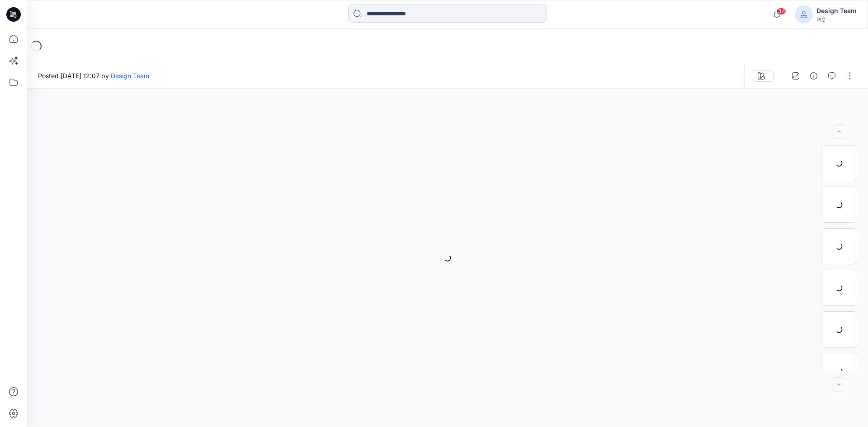 This screenshot has height=427, width=868. What do you see at coordinates (804, 15) in the screenshot?
I see `svg: avatar` at bounding box center [804, 15].